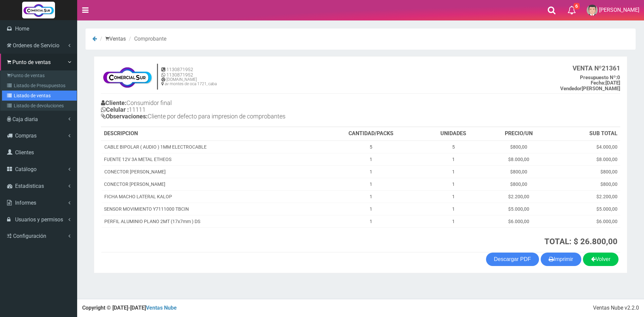 The image size is (644, 317). I want to click on td: SENSOR MOVIMIENTO Y7111000 TBCIN, so click(211, 208).